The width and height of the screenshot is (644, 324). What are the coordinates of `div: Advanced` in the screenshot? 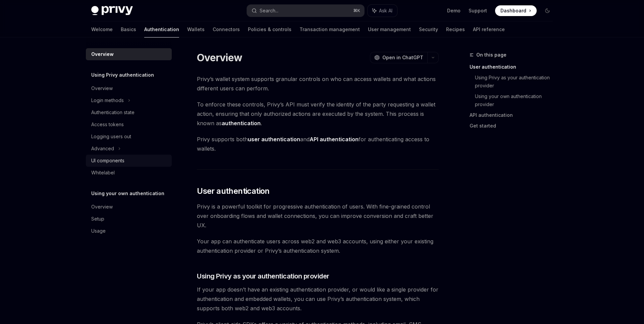 It's located at (103, 149).